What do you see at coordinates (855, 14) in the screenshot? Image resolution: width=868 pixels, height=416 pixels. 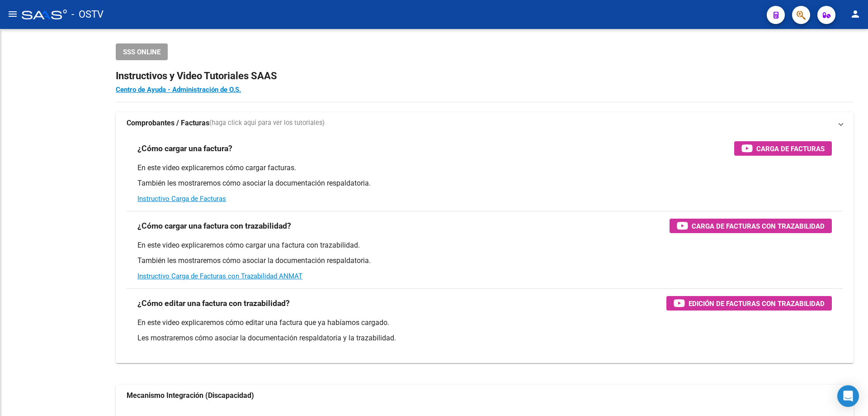 I see `mat-icon: person` at bounding box center [855, 14].